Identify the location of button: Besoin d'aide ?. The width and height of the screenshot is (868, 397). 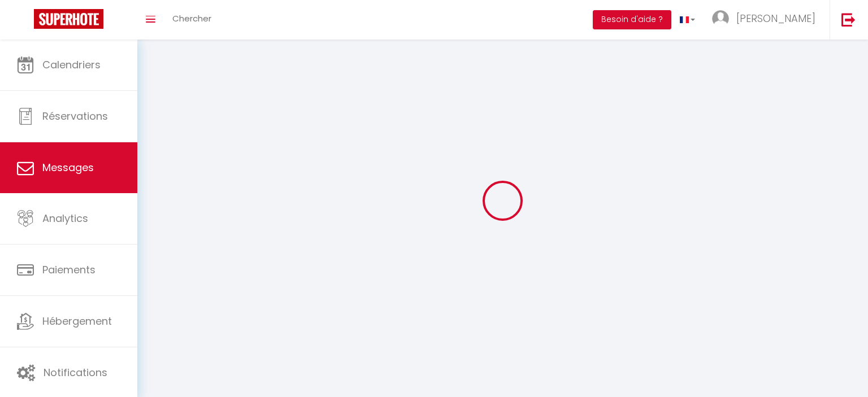
(631, 20).